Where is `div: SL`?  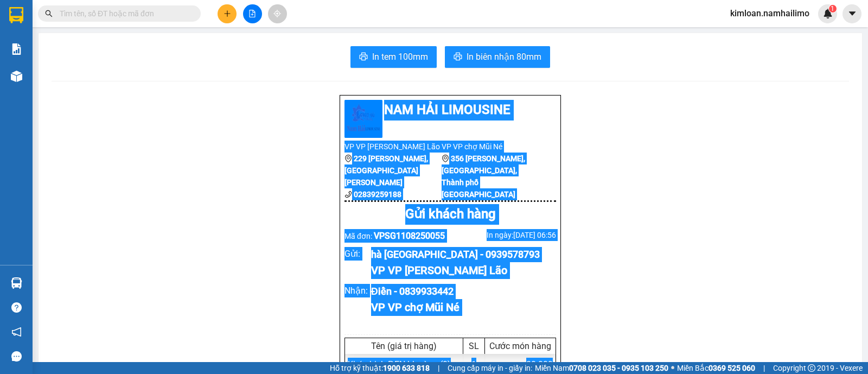
div: SL is located at coordinates (473, 345).